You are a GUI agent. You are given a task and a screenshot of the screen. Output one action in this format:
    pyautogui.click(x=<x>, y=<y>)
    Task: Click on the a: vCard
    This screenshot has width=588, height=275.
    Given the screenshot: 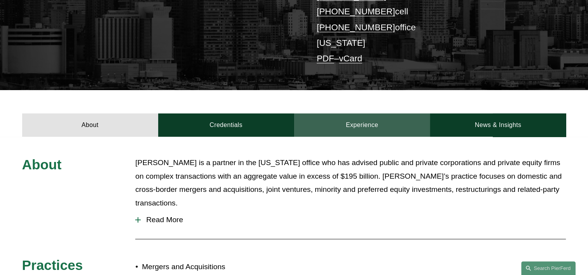 What is the action you would take?
    pyautogui.click(x=351, y=58)
    